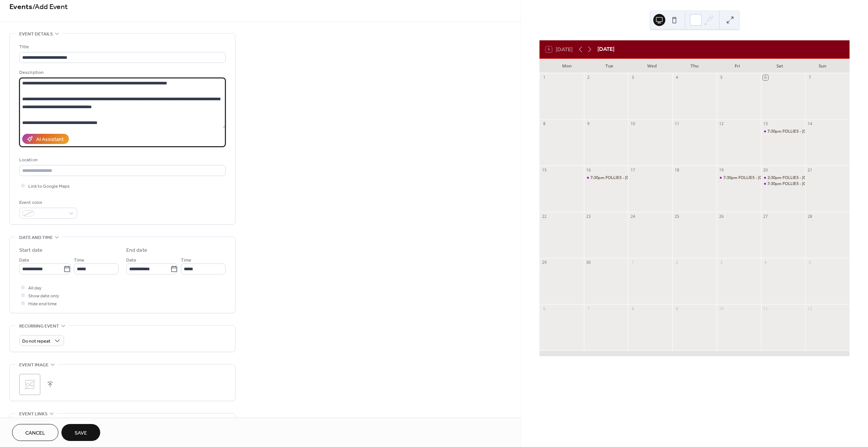 This screenshot has width=868, height=447. I want to click on div: Wed, so click(651, 66).